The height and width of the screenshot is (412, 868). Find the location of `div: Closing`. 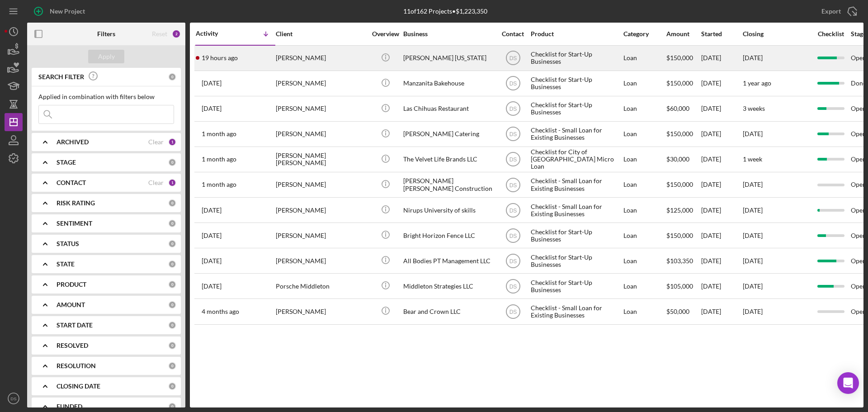

div: Closing is located at coordinates (777, 34).